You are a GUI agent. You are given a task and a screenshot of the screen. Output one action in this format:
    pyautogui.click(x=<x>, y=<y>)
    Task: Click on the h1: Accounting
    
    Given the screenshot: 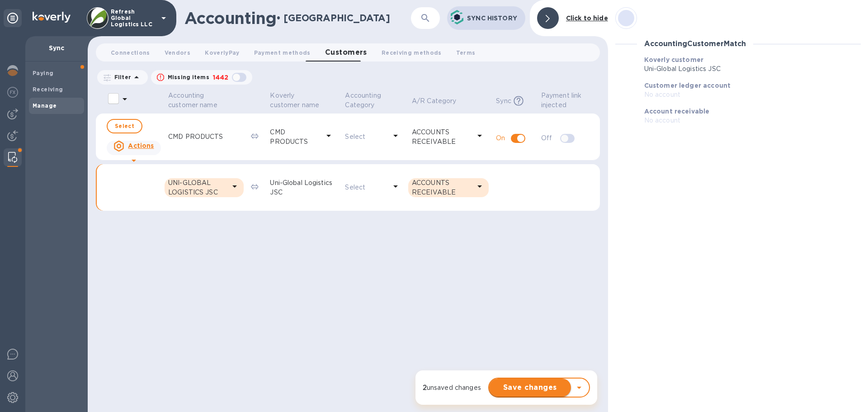 What is the action you would take?
    pyautogui.click(x=230, y=18)
    